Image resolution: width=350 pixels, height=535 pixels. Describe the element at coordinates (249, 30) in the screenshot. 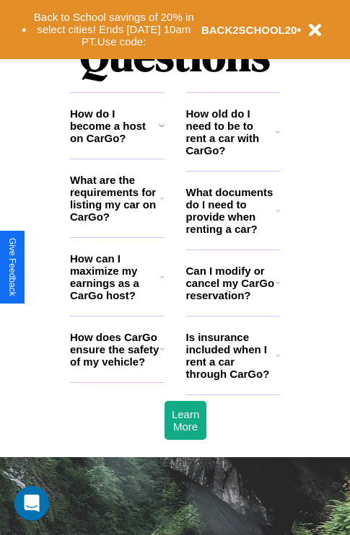

I see `b: BACK2SCHOOL20` at that location.